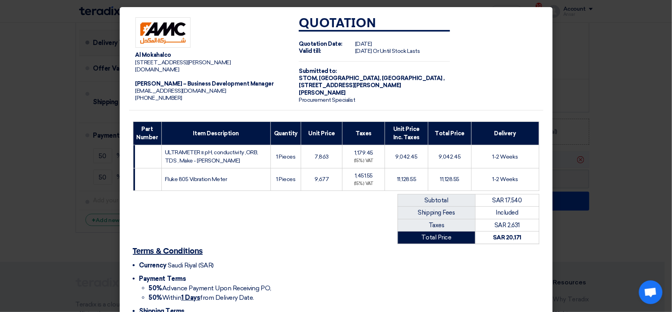 Image resolution: width=672 pixels, height=312 pixels. What do you see at coordinates (310, 51) in the screenshot?
I see `strong: Valid till:` at bounding box center [310, 51].